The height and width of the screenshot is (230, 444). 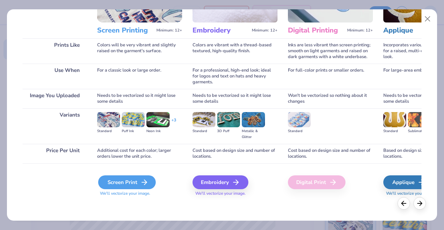 I want to click on div: Inks are less vibrant than screen printing; smooth on light garments and raised on dark garments ..., so click(x=330, y=51).